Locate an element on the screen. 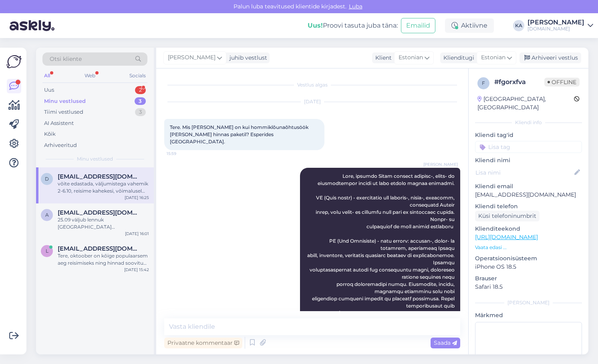 This screenshot has height=364, width=598. p: Märkmed is located at coordinates (528, 315).